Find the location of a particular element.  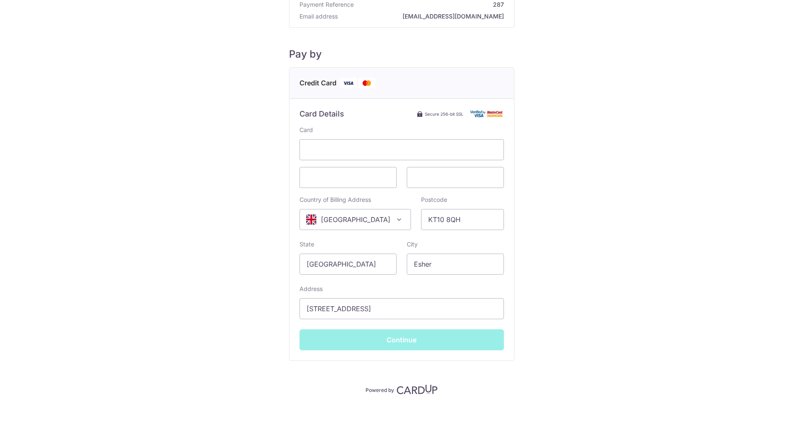

label: Postcode is located at coordinates (434, 200).